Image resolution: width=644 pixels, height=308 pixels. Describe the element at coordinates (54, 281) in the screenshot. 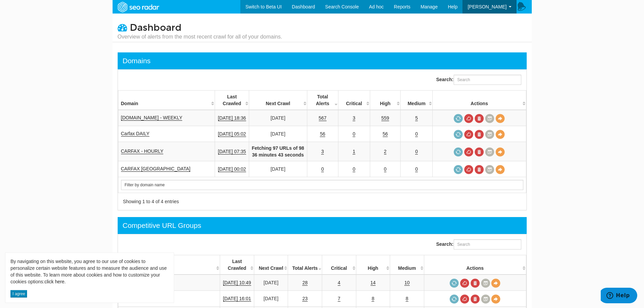

I see `a: click here` at that location.